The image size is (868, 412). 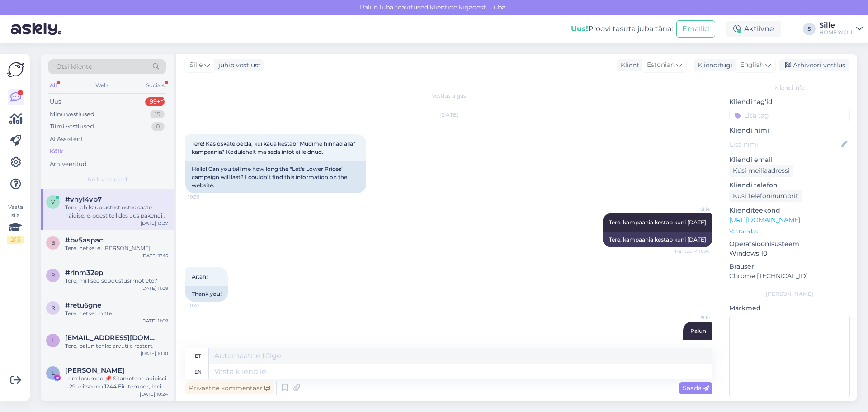 What do you see at coordinates (810, 29) in the screenshot?
I see `div: S` at bounding box center [810, 29].